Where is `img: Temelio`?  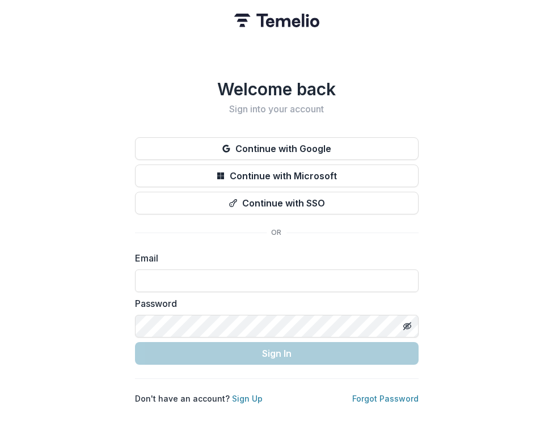 img: Temelio is located at coordinates (277, 20).